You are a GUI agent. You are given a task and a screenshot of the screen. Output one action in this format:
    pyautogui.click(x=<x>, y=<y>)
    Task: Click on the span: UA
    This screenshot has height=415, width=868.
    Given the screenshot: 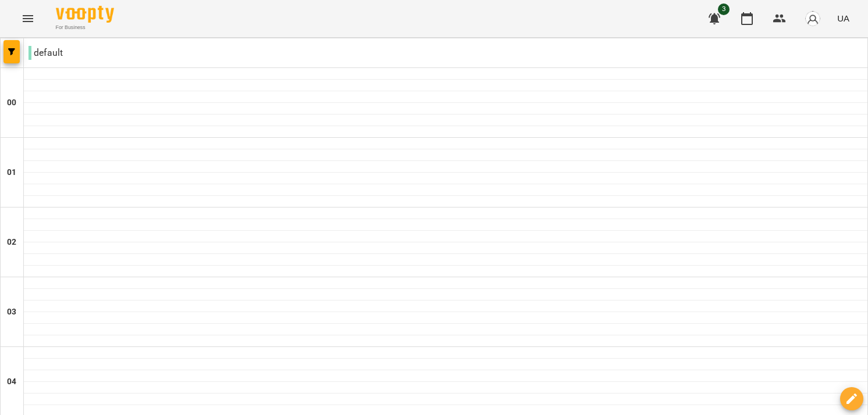 What is the action you would take?
    pyautogui.click(x=843, y=18)
    